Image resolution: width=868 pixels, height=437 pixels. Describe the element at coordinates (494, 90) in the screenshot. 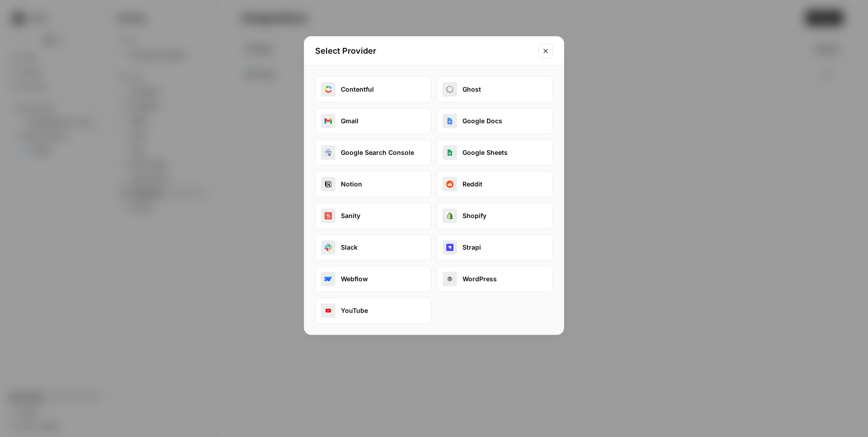

I see `button: ghostGhost` at that location.